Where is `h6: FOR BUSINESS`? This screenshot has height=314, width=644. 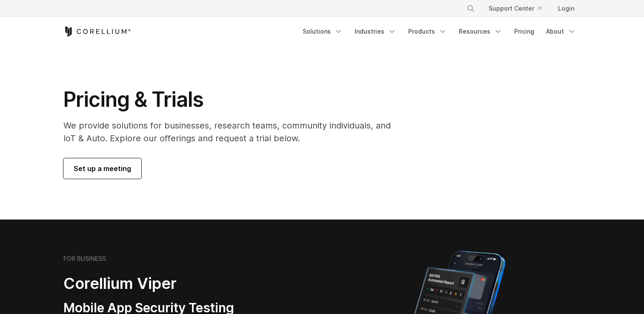 h6: FOR BUSINESS is located at coordinates (84, 258).